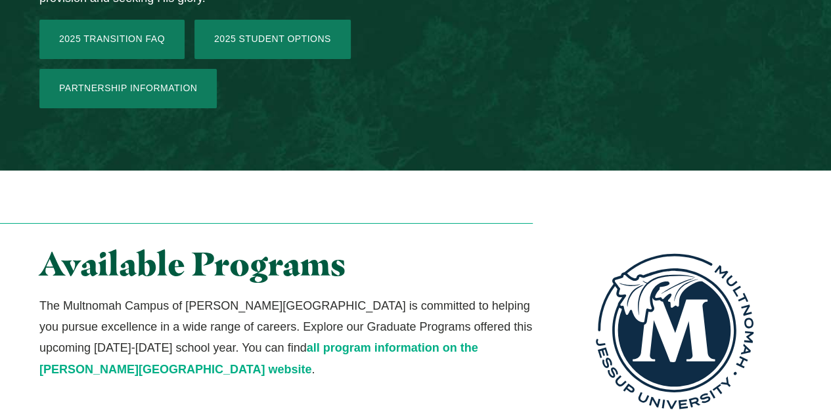  Describe the element at coordinates (128, 89) in the screenshot. I see `a: Partnership Information` at that location.